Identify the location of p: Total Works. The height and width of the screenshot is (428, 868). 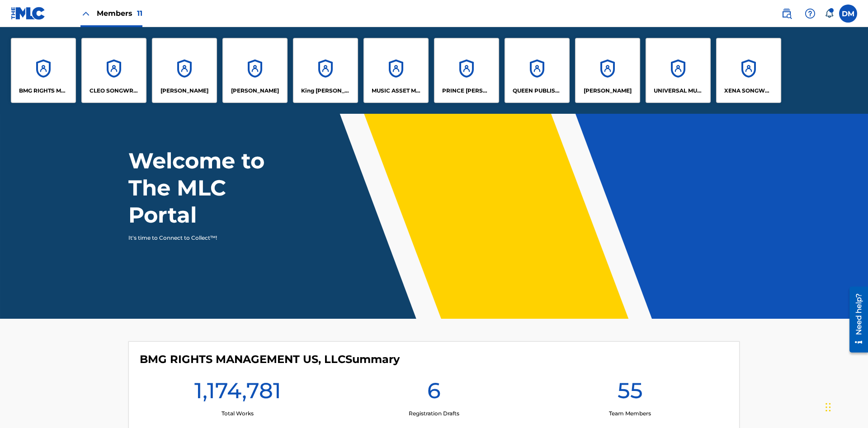
(238, 414).